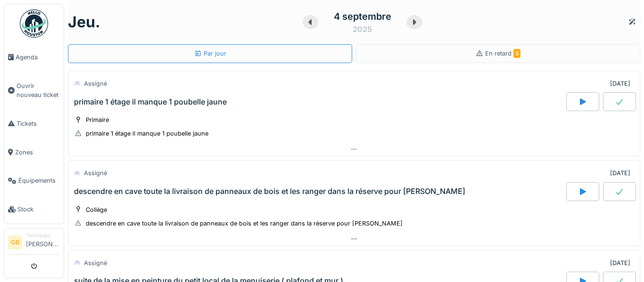  I want to click on img: Badge_color-CXgf-gQk.svg, so click(34, 24).